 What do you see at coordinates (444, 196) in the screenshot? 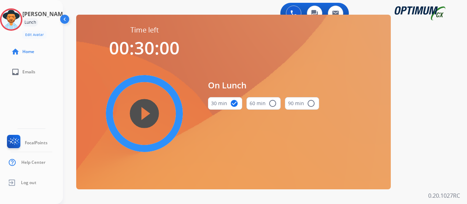
I see `p: 0.20.1027RC` at bounding box center [444, 196].